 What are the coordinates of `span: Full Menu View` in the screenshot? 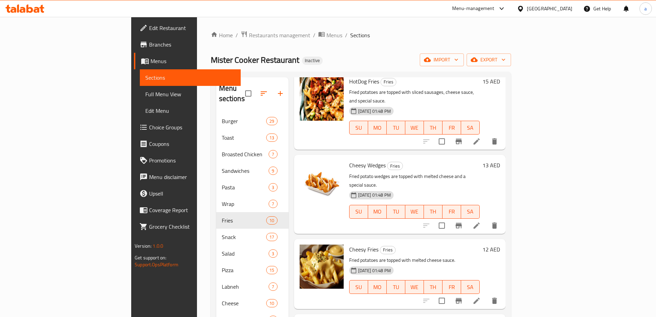 It's located at (190, 94).